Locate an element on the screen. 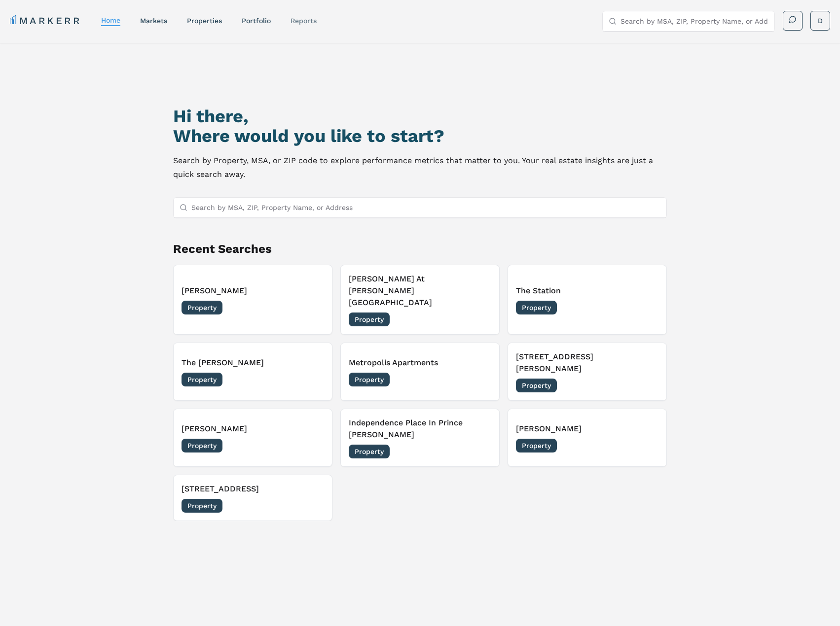 Image resolution: width=840 pixels, height=626 pixels. a: home is located at coordinates (111, 20).